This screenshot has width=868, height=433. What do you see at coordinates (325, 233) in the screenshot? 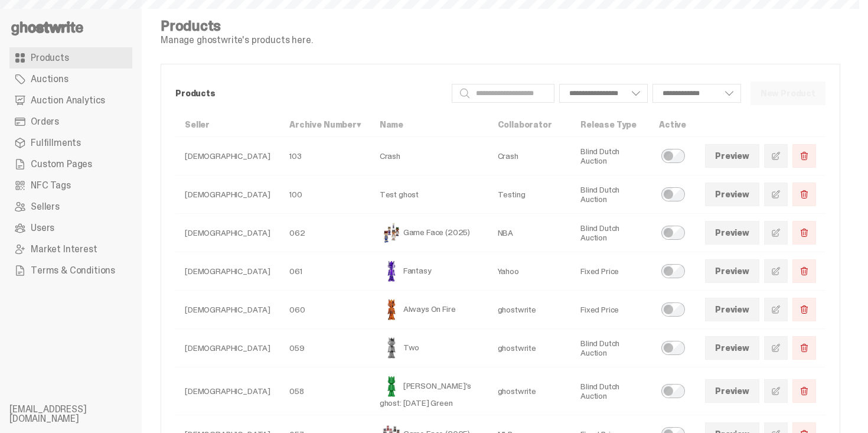
I see `td: 062` at bounding box center [325, 233].